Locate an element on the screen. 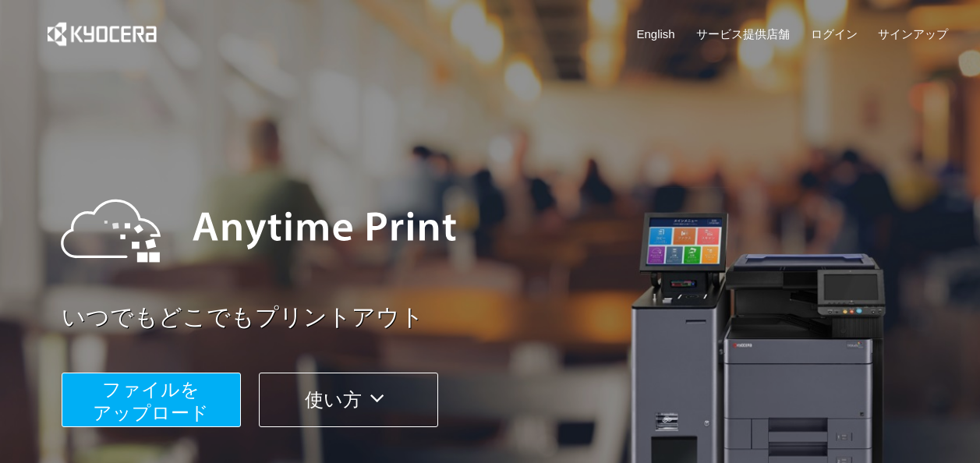  button: ファイルを​​アップロード is located at coordinates (151, 400).